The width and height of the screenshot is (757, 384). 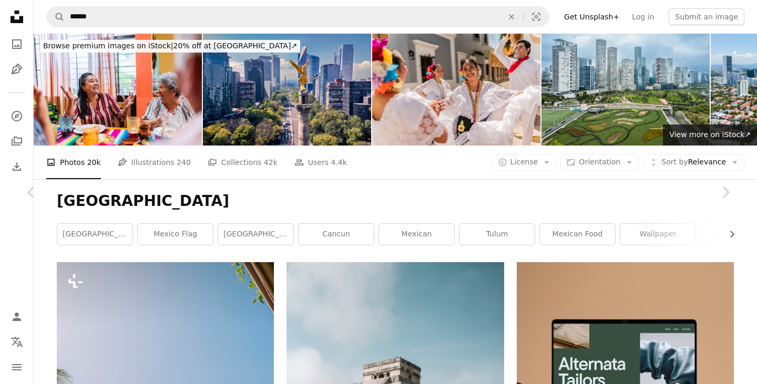 What do you see at coordinates (17, 367) in the screenshot?
I see `button: Menu` at bounding box center [17, 367].